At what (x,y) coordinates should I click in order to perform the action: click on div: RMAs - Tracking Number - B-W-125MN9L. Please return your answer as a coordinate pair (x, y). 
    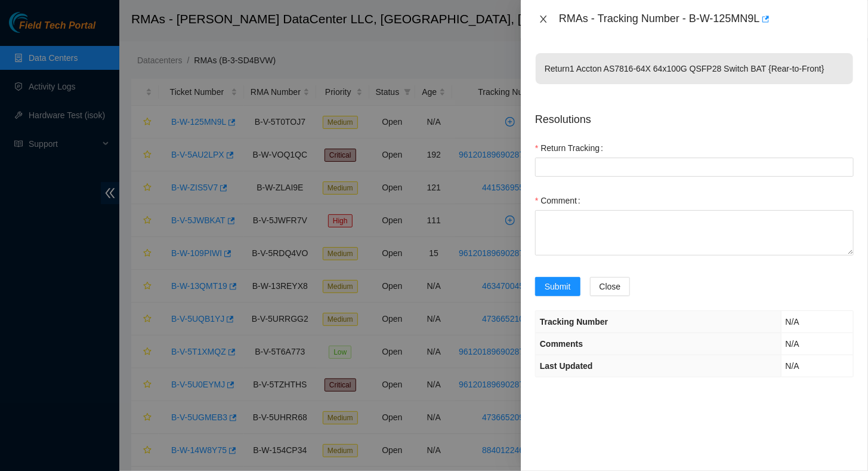
    Looking at the image, I should click on (706, 19).